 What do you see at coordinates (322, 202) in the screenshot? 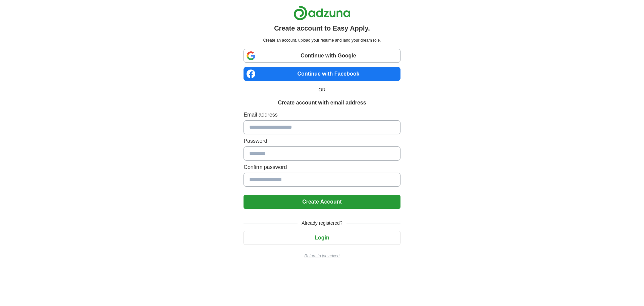
I see `button: Create Account` at bounding box center [322, 202].